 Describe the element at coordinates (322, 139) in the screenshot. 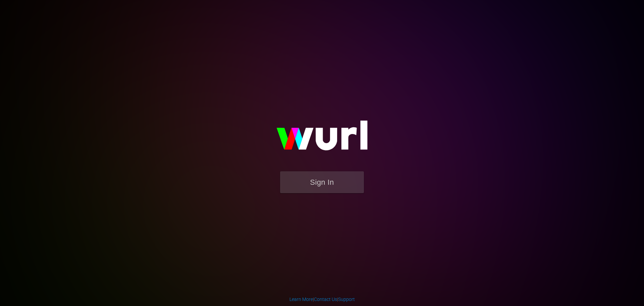

I see `img: wurl-logo-on-black-223613ac3d8ba8fe6dc639794a292ebdb59501304c7dfd60c99c58986ef67473.svg` at that location.